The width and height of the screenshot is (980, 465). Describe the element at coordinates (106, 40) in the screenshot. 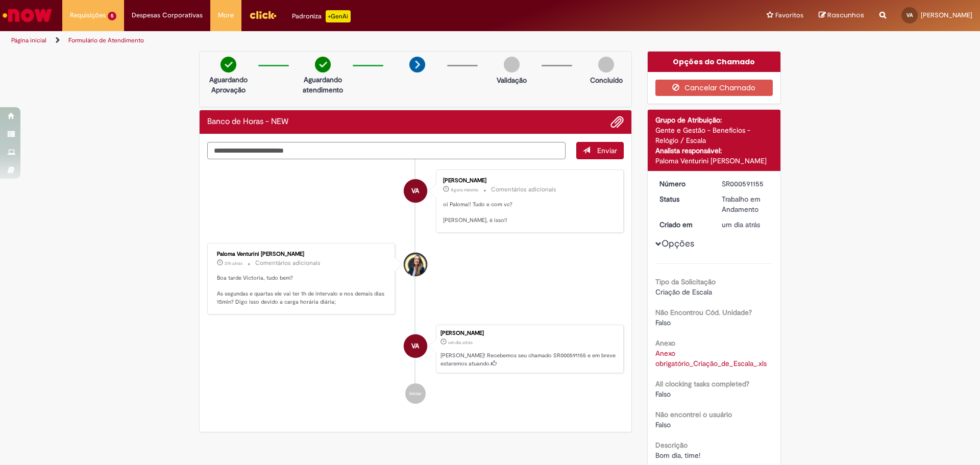

I see `a: Formulário de Atendimento` at that location.